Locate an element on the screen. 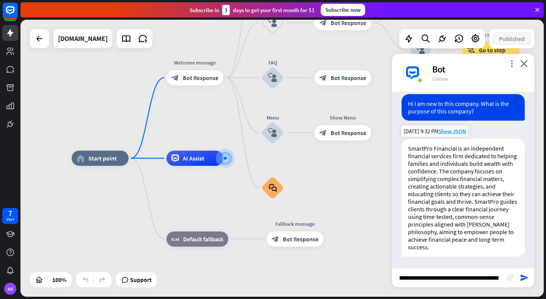  button: Published is located at coordinates (512, 39).